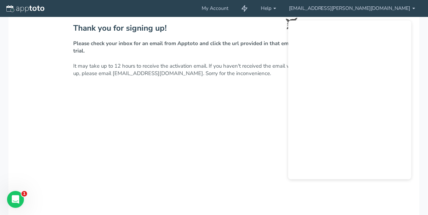 The width and height of the screenshot is (428, 215). Describe the element at coordinates (292, 26) in the screenshot. I see `img: toto-small.png` at that location.